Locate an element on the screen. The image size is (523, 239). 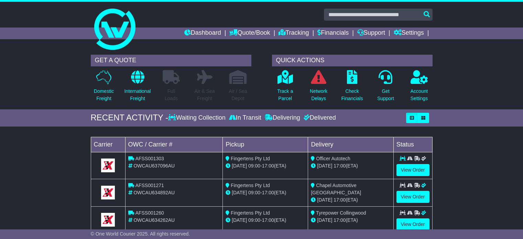
td: Delivery is located at coordinates (351, 145).